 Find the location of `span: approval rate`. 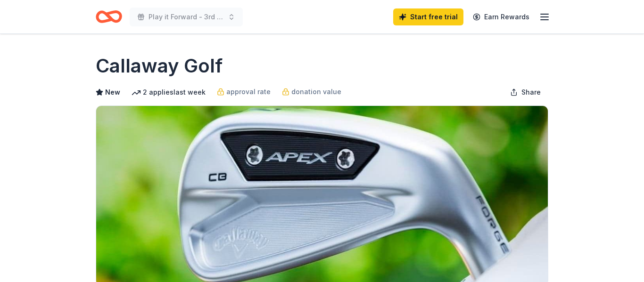

span: approval rate is located at coordinates (249, 92).